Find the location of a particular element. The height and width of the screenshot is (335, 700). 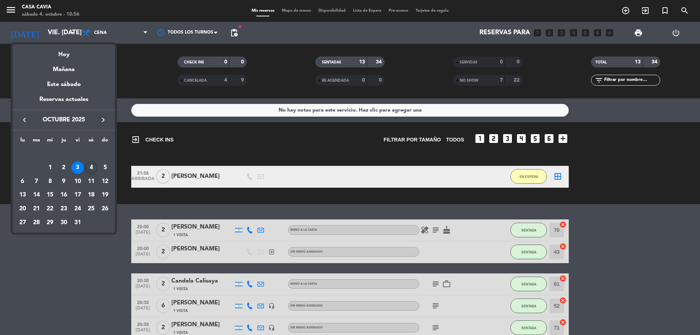

div: 17 is located at coordinates (78, 195).